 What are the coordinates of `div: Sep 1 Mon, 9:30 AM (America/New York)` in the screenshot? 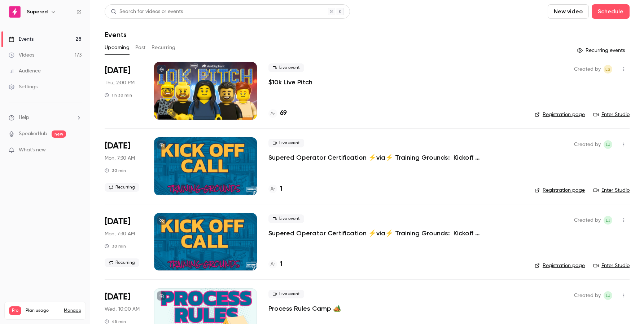 It's located at (123, 166).